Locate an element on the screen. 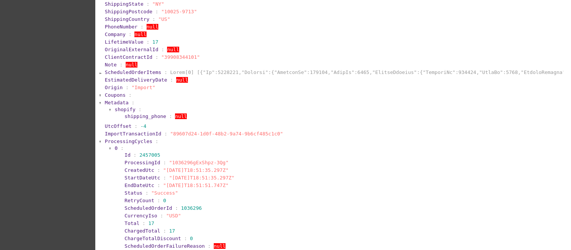 This screenshot has height=250, width=571. span: ChargedTotal is located at coordinates (142, 231).